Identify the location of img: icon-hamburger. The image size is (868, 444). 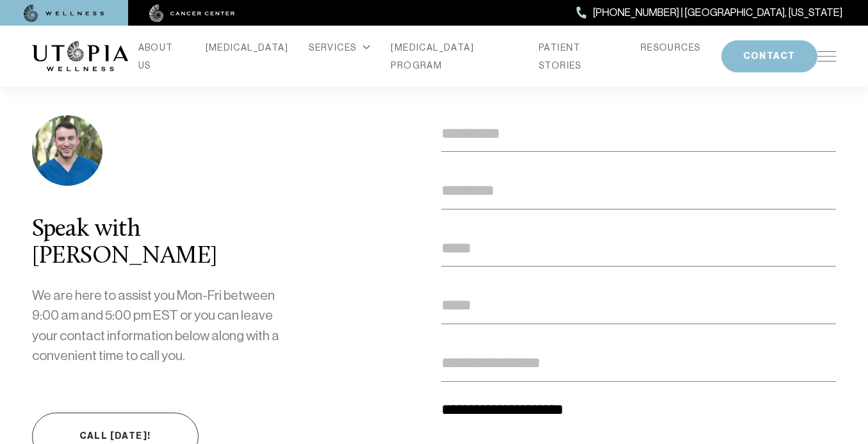
(827, 57).